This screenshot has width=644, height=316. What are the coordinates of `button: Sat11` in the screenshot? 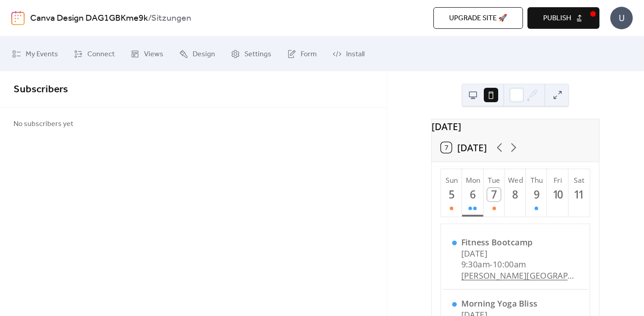 It's located at (579, 193).